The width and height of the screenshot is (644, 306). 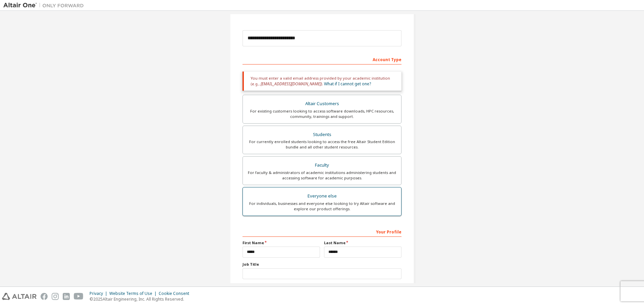 I want to click on div: Everyone else, so click(x=322, y=196).